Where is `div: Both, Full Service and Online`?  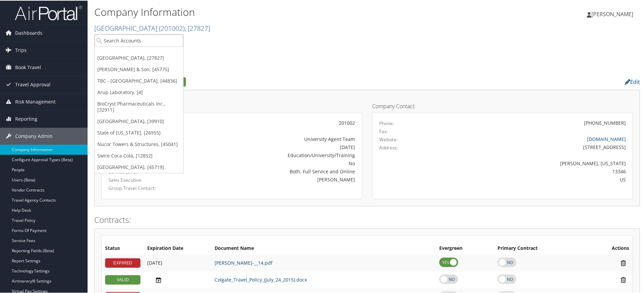
div: Both, Full Service and Online is located at coordinates (275, 171).